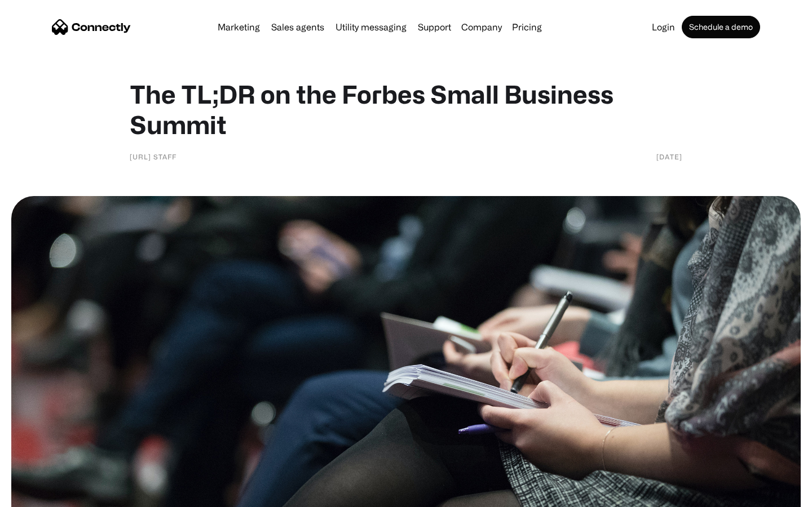 This screenshot has width=812, height=507. What do you see at coordinates (526, 27) in the screenshot?
I see `a: Pricing` at bounding box center [526, 27].